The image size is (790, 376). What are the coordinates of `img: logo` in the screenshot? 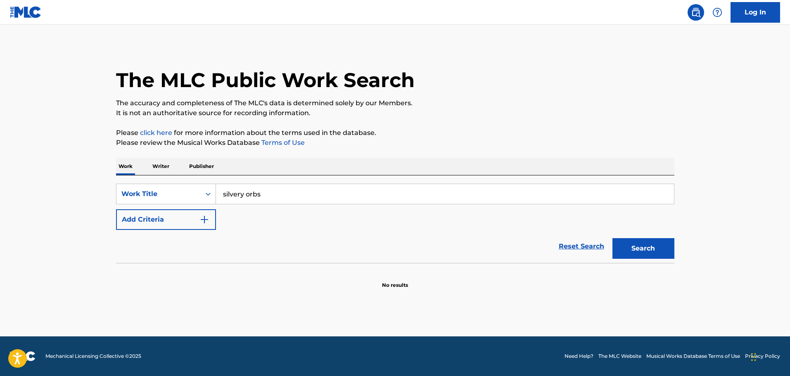 It's located at (23, 357).